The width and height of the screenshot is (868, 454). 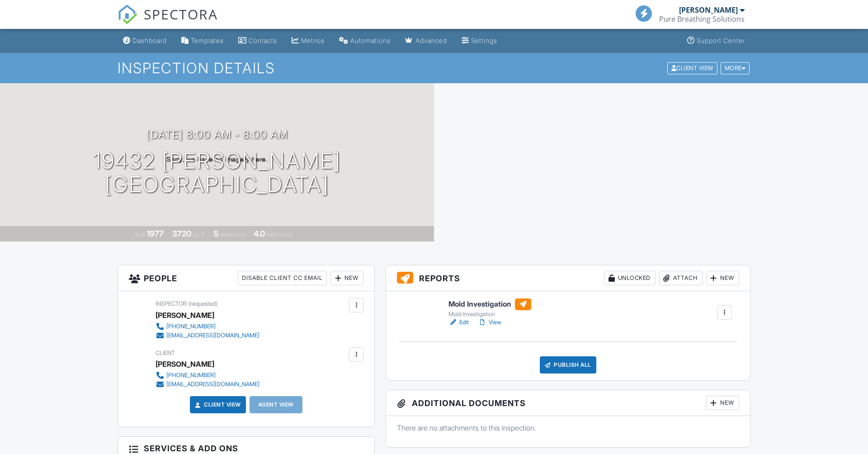 I want to click on div: Support Center, so click(x=720, y=41).